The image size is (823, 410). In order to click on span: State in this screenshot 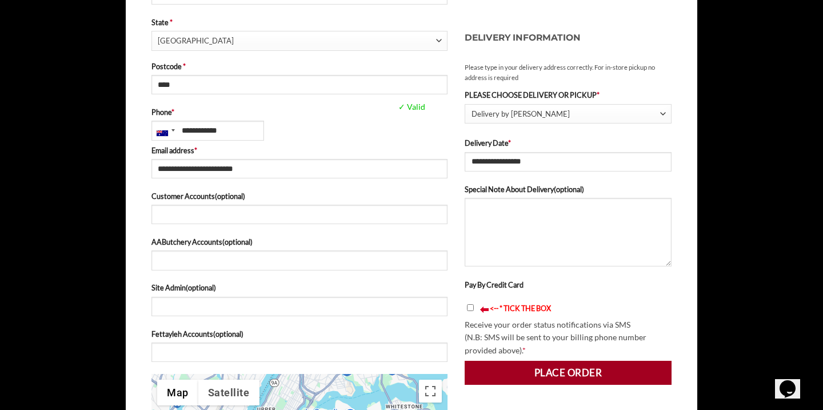, I will do `click(300, 41)`.